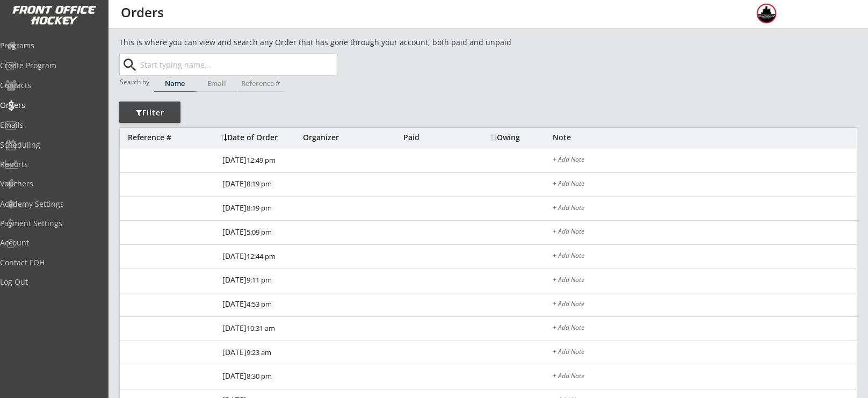 The image size is (868, 398). Describe the element at coordinates (261, 138) in the screenshot. I see `div: Date of Order` at that location.